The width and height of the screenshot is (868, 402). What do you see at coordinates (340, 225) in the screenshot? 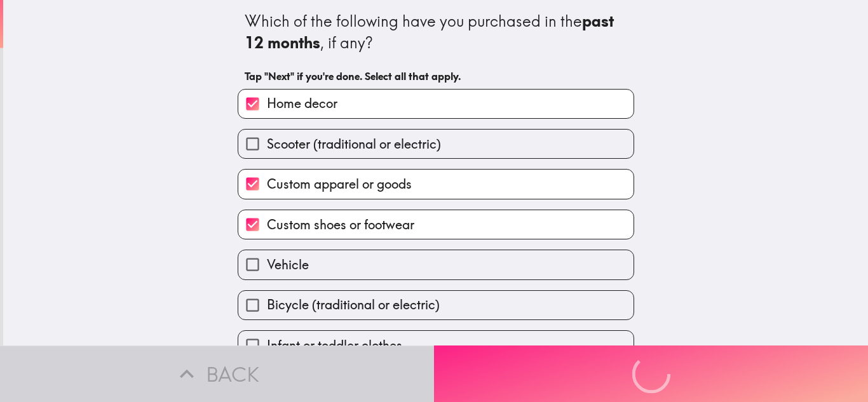
I see `span: Custom shoes or footwear` at bounding box center [340, 225].